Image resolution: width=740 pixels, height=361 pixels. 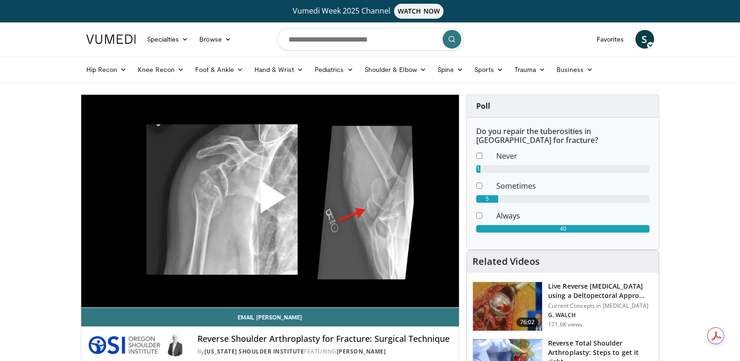 What do you see at coordinates (483, 106) in the screenshot?
I see `strong: Poll` at bounding box center [483, 106].